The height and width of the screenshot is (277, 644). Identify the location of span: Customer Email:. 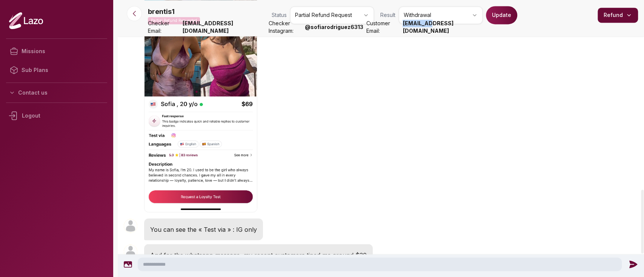
(383, 27).